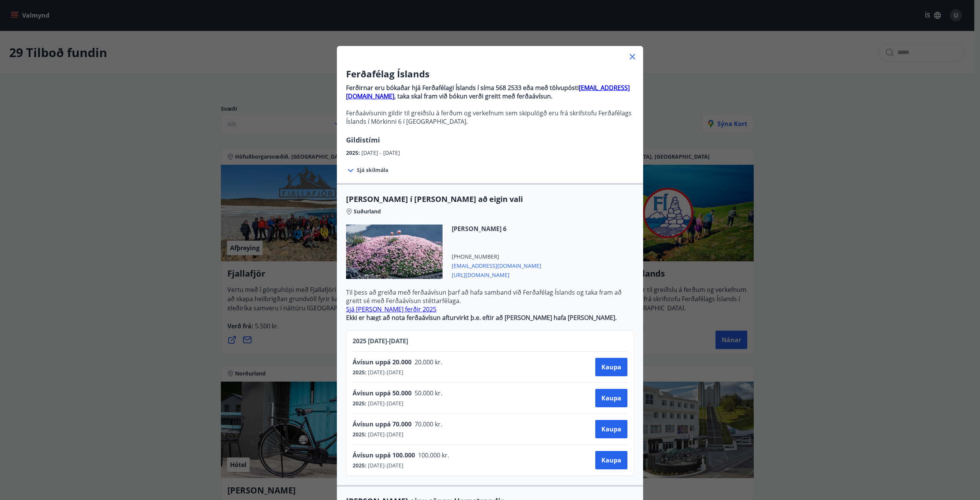  What do you see at coordinates (382, 424) in the screenshot?
I see `span: Ávísun uppá 70.000` at bounding box center [382, 424].